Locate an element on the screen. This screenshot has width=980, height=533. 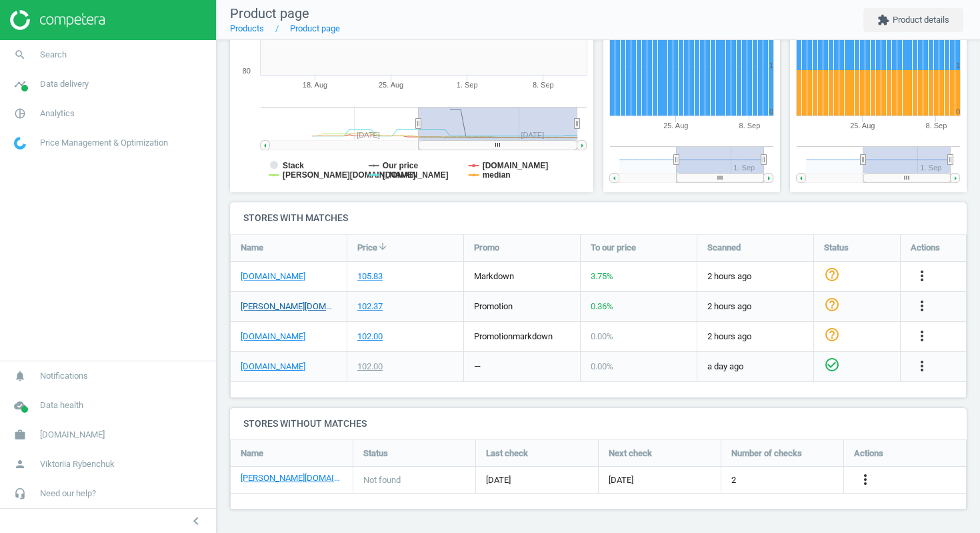
tspan: median is located at coordinates (497, 175).